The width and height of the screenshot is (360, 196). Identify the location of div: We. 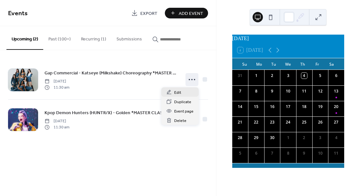
(288, 64).